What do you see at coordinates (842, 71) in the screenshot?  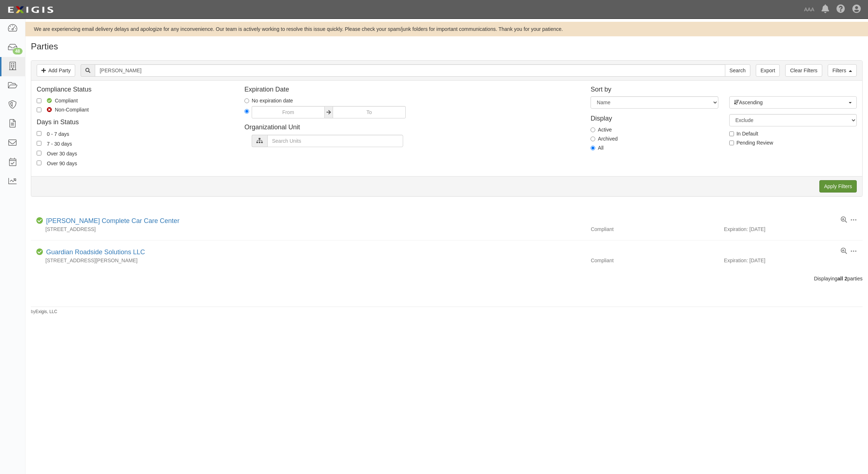 I see `a: Filters` at bounding box center [842, 71].